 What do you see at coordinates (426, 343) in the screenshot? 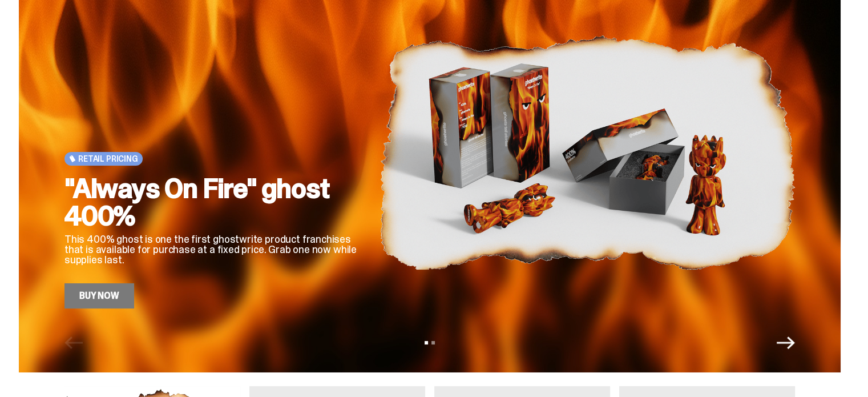
I see `button: View slide 1` at bounding box center [426, 343].